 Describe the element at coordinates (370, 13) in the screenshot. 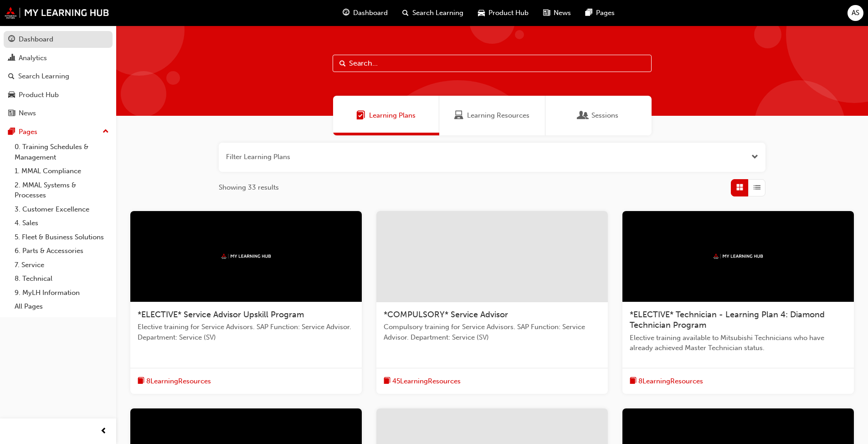

I see `span: Dashboard` at that location.